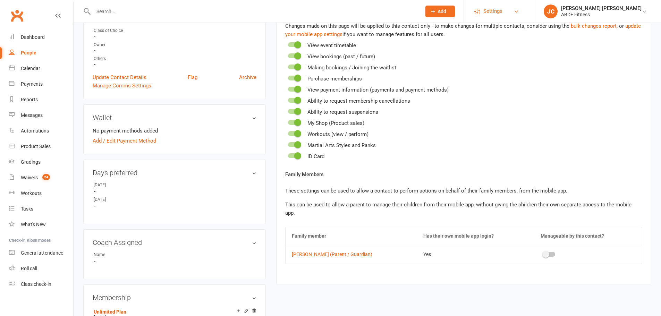  What do you see at coordinates (27, 209) in the screenshot?
I see `div: Tasks` at bounding box center [27, 209].